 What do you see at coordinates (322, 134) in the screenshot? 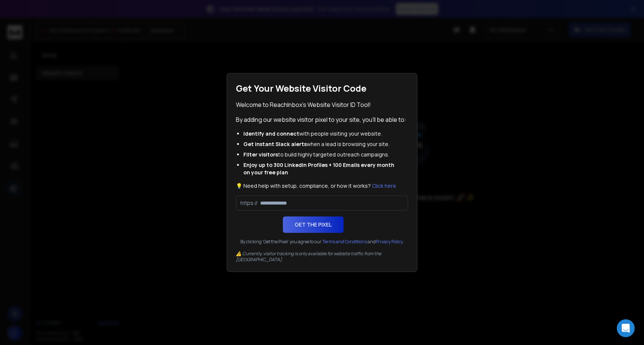
I see `li: with people visiting your website.` at bounding box center [322, 134].